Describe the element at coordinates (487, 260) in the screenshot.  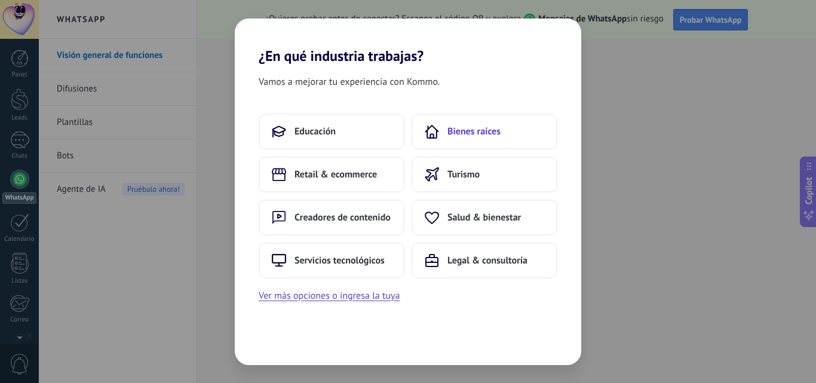
I see `span: Legal & consultoría` at that location.